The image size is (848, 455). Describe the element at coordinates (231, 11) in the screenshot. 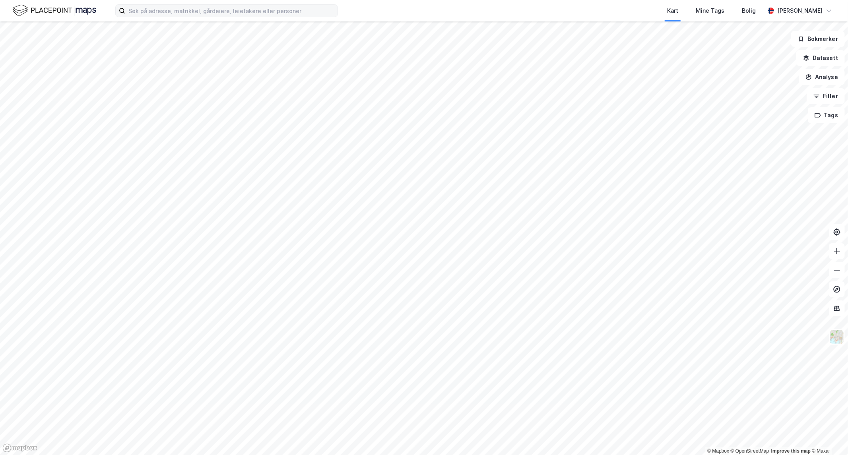

I see `input: Søk på adresse, matrikkel, gårdeiere, leietakere eller personer` at that location.